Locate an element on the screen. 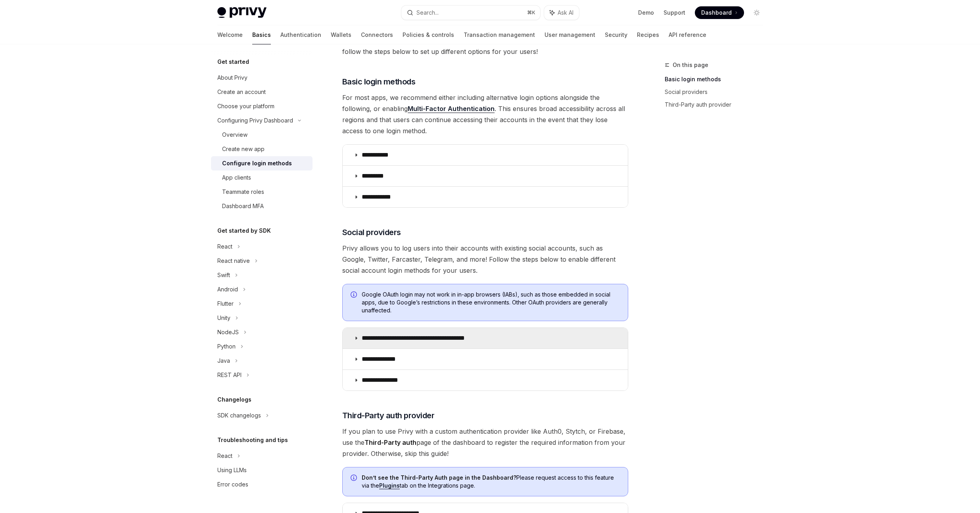 This screenshot has width=980, height=513. a: Choose your platform is located at coordinates (262, 106).